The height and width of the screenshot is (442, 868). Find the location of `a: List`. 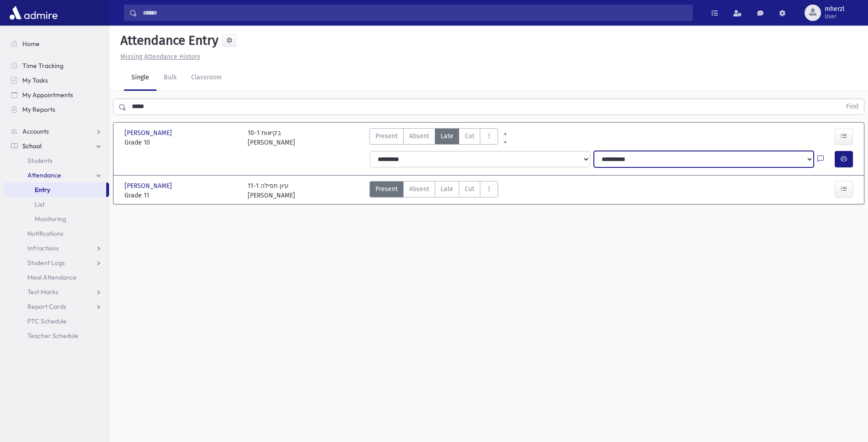

a: List is located at coordinates (56, 205).